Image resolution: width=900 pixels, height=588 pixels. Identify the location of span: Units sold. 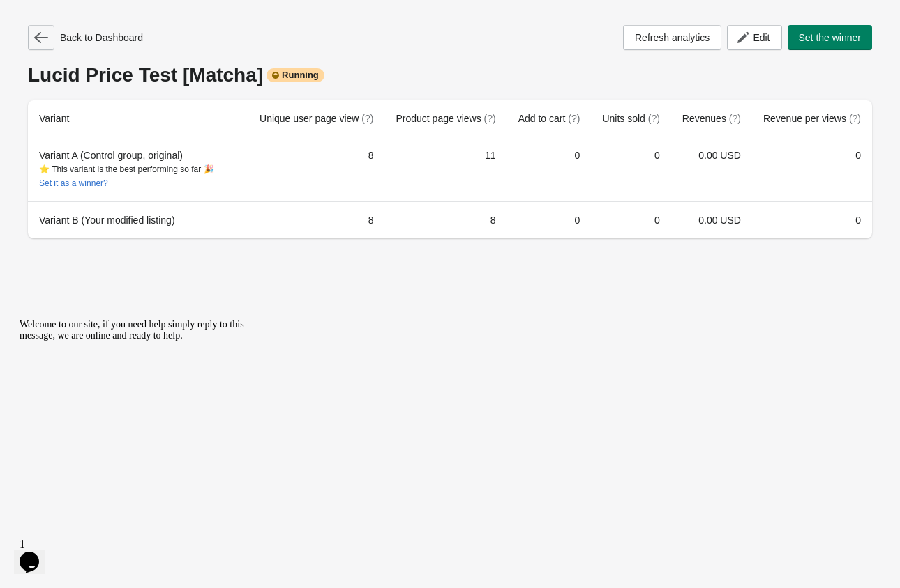
(630, 119).